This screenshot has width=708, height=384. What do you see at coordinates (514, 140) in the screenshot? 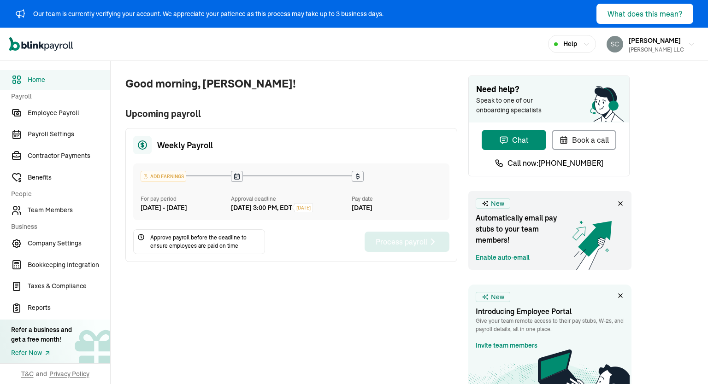
I see `div: Chat` at bounding box center [514, 140].